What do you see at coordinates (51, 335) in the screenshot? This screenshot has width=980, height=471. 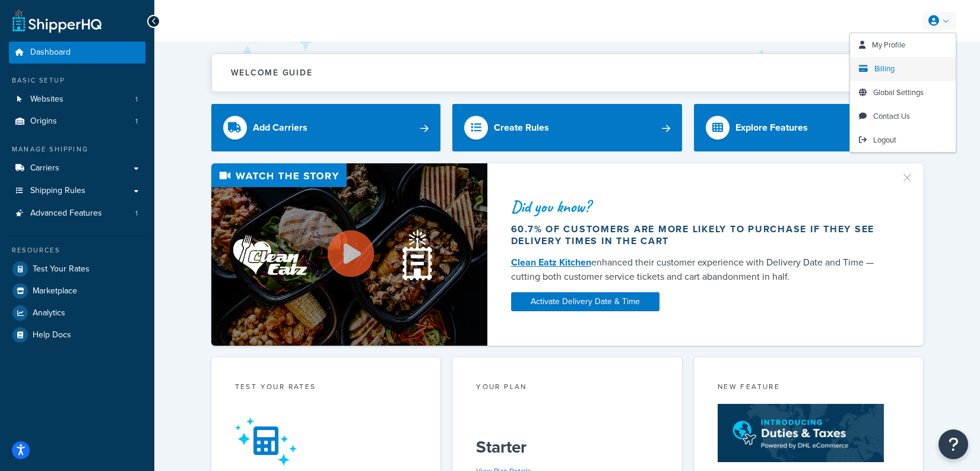 I see `span: Help Docs` at bounding box center [51, 335].